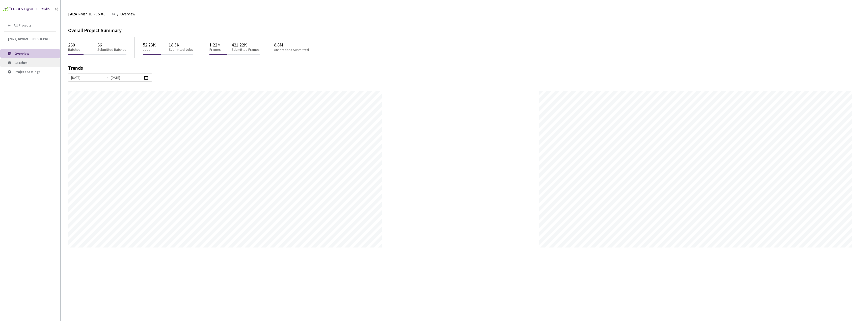  What do you see at coordinates (215, 45) in the screenshot?
I see `p: 1.22M` at bounding box center [215, 45].